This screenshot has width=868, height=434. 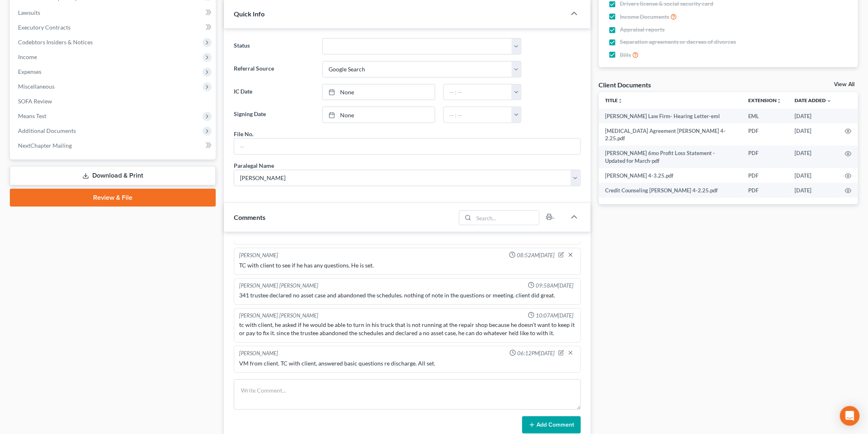 What do you see at coordinates (243, 134) in the screenshot?
I see `div: File No.` at bounding box center [243, 134].